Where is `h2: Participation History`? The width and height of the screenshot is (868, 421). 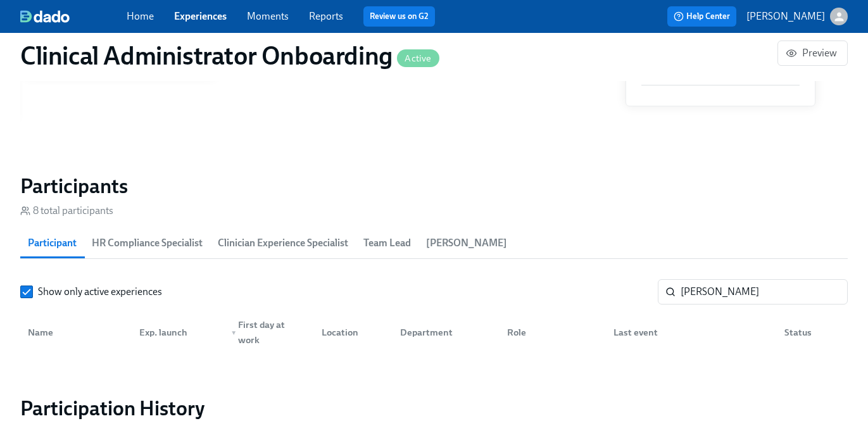 h2: Participation History is located at coordinates (434, 408).